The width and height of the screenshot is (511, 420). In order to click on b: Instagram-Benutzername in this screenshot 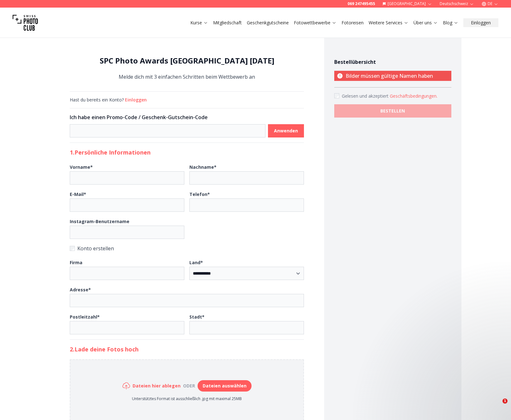, I will do `click(99, 221)`.